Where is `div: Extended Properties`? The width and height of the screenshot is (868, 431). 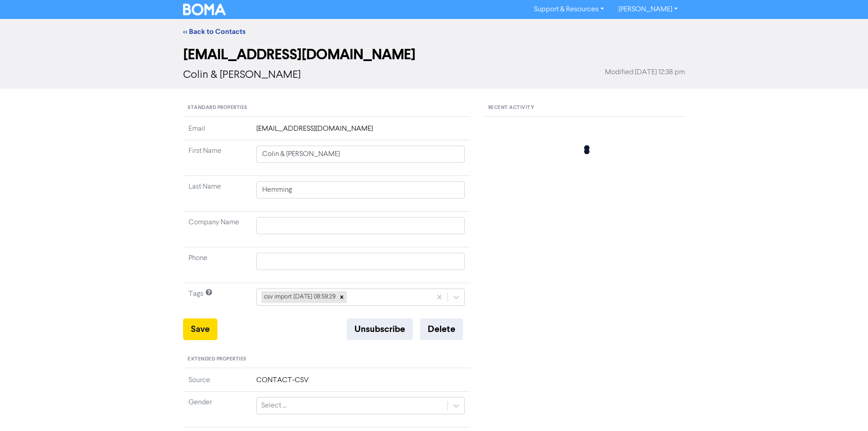
div: Extended Properties is located at coordinates (326, 360).